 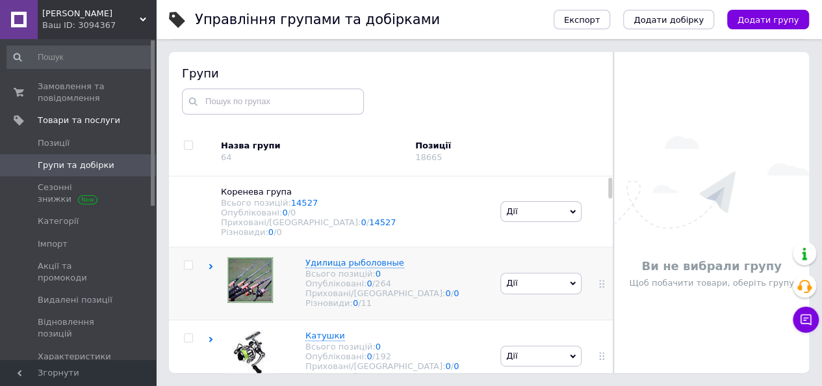 What do you see at coordinates (383, 283) in the screenshot?
I see `div: 264` at bounding box center [383, 283].